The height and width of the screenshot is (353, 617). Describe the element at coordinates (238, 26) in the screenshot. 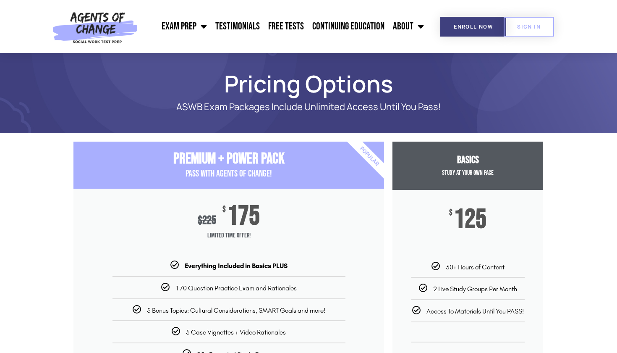

I see `a: Testimonials` at that location.